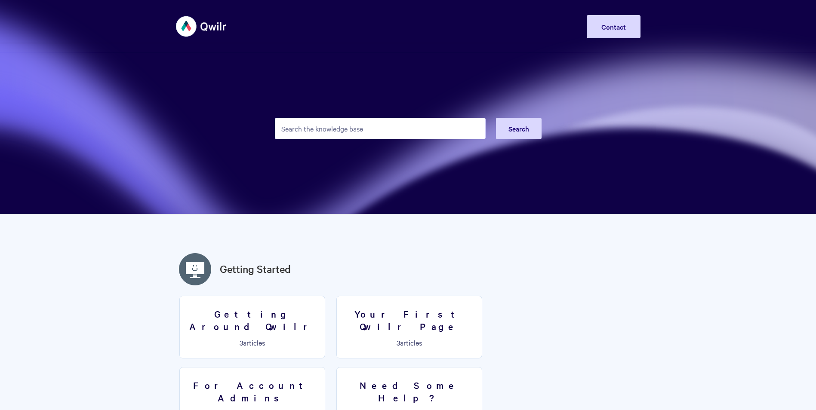 This screenshot has height=410, width=816. I want to click on a: Getting Around Qwilr 3articles, so click(252, 327).